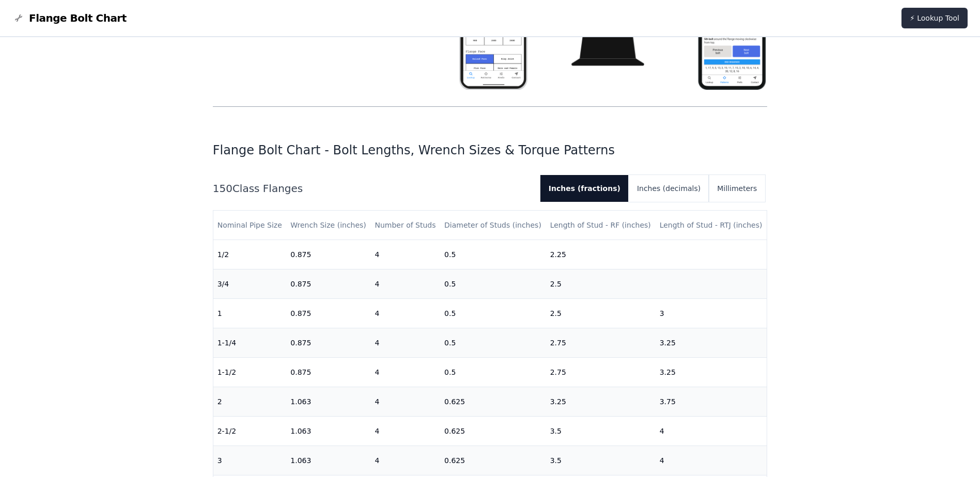 This screenshot has width=980, height=477. I want to click on span: Flange Bolt Chart, so click(78, 18).